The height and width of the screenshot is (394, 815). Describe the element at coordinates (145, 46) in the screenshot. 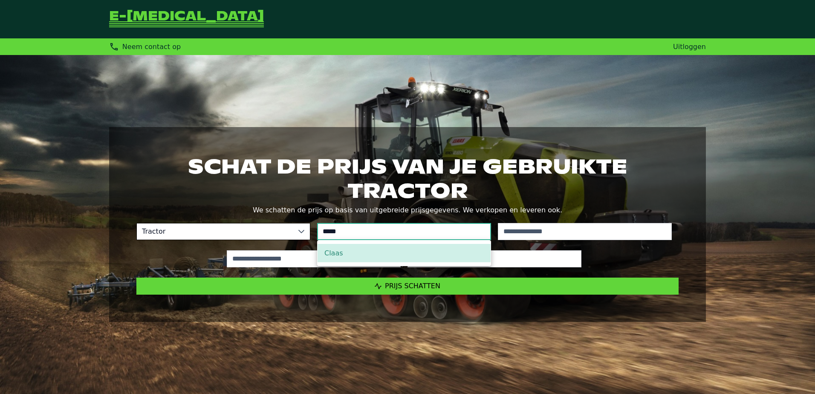

I see `div: Neem contact op` at that location.